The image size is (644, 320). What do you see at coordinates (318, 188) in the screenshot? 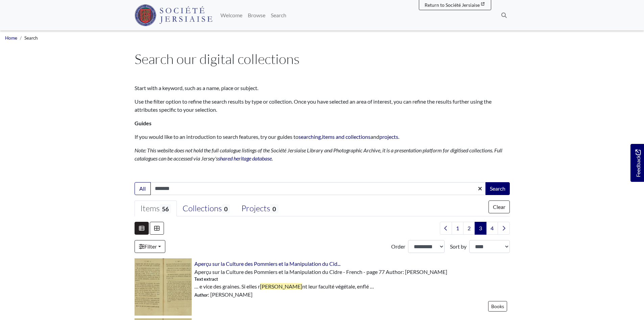
I see `input: Enter one or more search terms...` at bounding box center [318, 188].